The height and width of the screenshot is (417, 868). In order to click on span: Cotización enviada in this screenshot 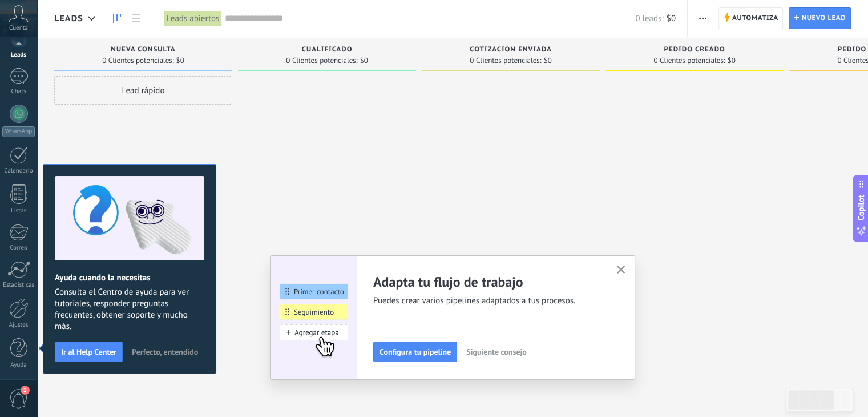, I will do `click(511, 50)`.